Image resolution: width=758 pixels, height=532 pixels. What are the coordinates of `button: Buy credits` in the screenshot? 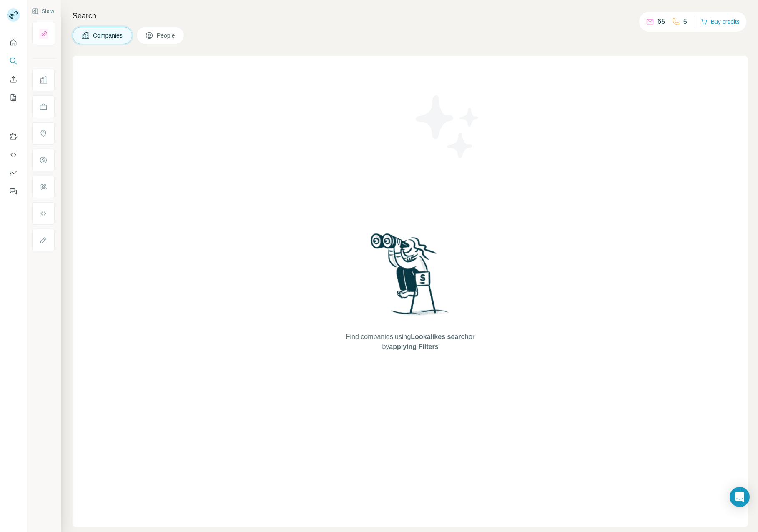 It's located at (720, 22).